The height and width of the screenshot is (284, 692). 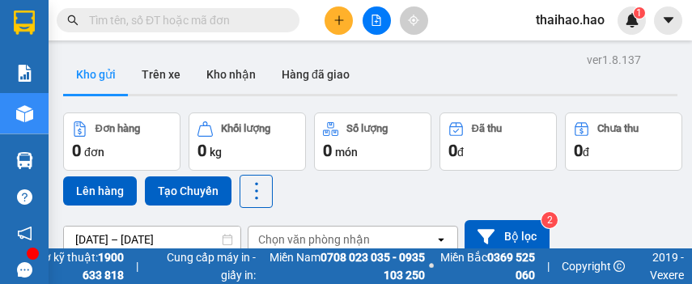 What do you see at coordinates (376, 20) in the screenshot?
I see `span: file-add` at bounding box center [376, 20].